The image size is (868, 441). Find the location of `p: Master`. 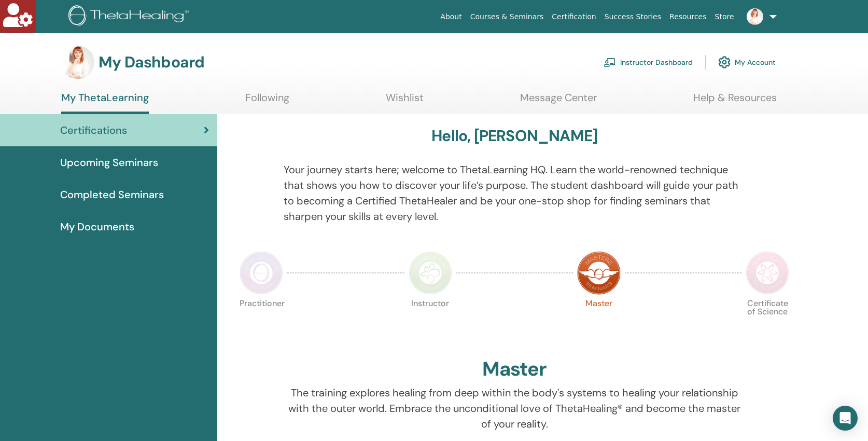

p: Master is located at coordinates (599, 321).